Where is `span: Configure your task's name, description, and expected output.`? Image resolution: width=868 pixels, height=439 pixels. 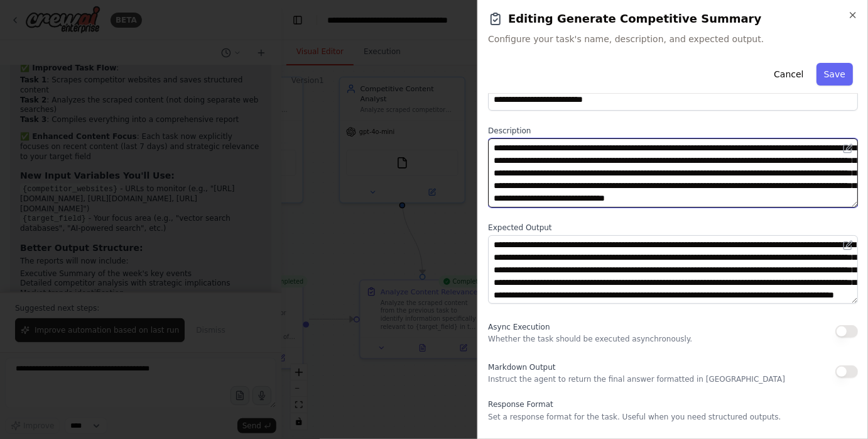 span: Configure your task's name, description, and expected output. is located at coordinates (673, 39).